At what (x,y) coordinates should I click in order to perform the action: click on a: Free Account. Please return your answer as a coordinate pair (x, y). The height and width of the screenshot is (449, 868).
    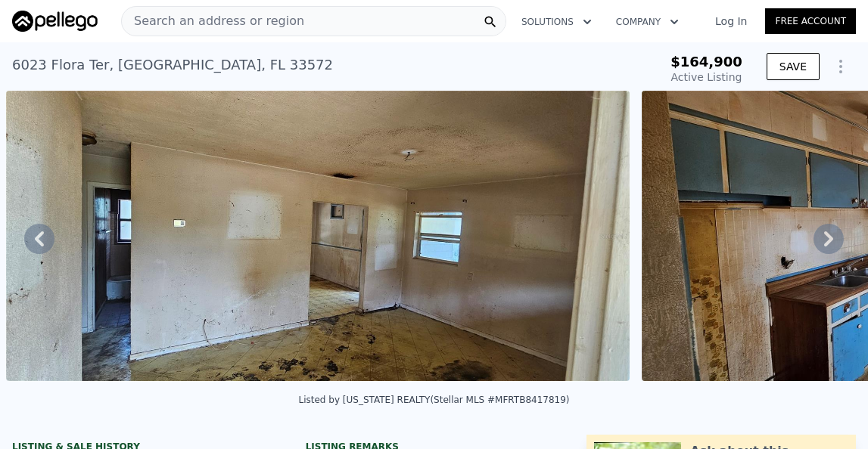
    Looking at the image, I should click on (811, 21).